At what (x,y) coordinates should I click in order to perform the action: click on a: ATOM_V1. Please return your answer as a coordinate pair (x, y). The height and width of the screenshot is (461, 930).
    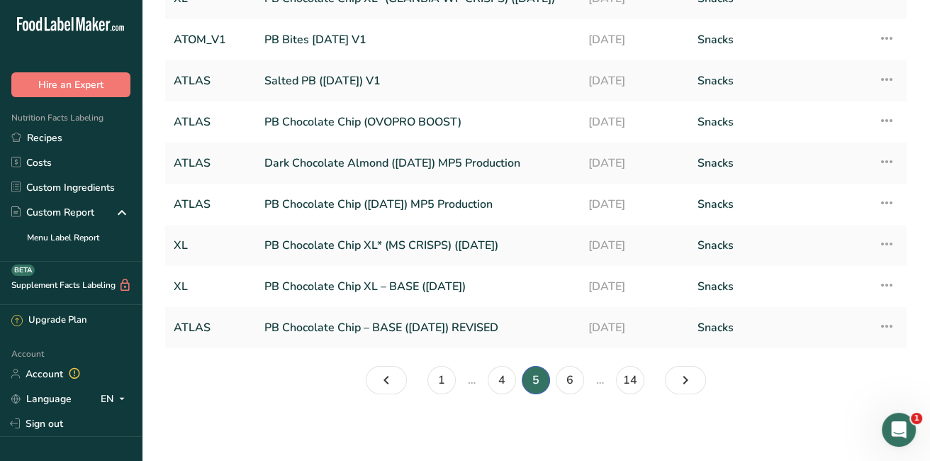
    Looking at the image, I should click on (210, 40).